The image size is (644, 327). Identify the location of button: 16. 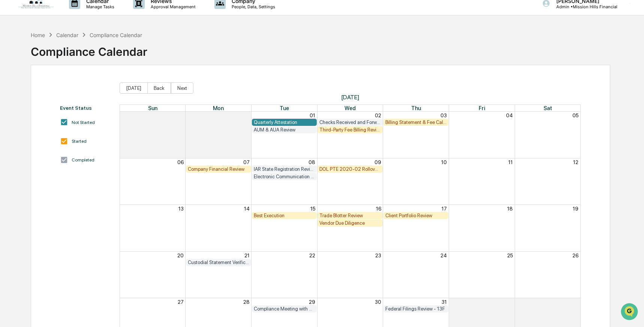
(379, 209).